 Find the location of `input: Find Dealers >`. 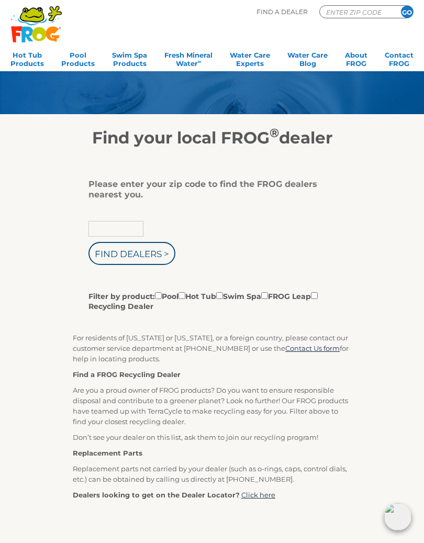

input: Find Dealers > is located at coordinates (132, 253).